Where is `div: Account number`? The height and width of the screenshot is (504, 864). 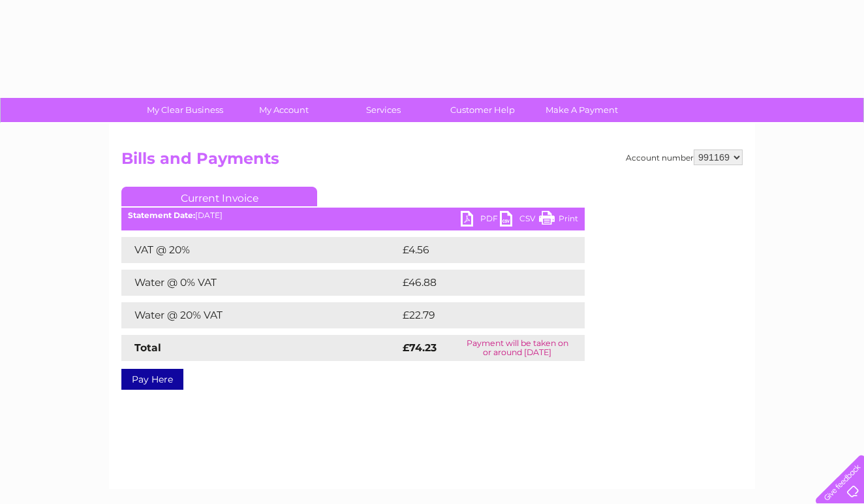 div: Account number is located at coordinates (685, 158).